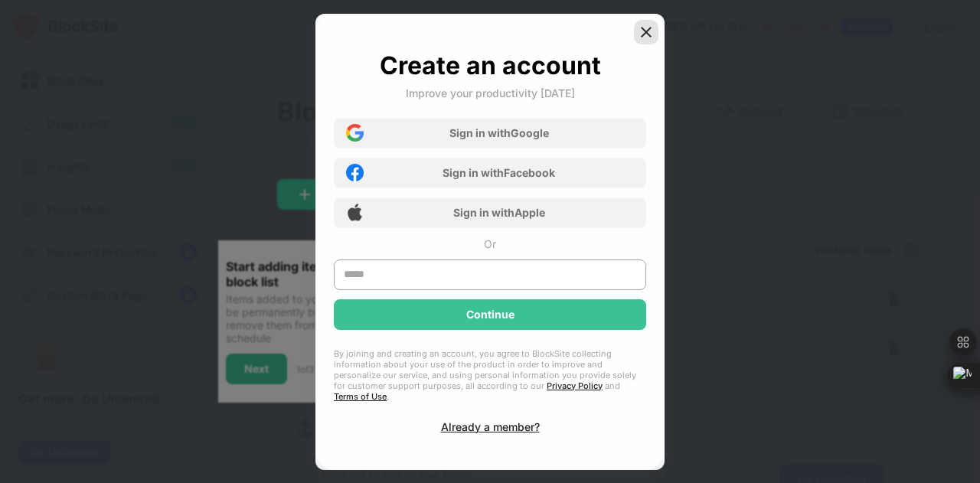 The image size is (980, 483). Describe the element at coordinates (354, 212) in the screenshot. I see `img: apple-icon.png` at that location.